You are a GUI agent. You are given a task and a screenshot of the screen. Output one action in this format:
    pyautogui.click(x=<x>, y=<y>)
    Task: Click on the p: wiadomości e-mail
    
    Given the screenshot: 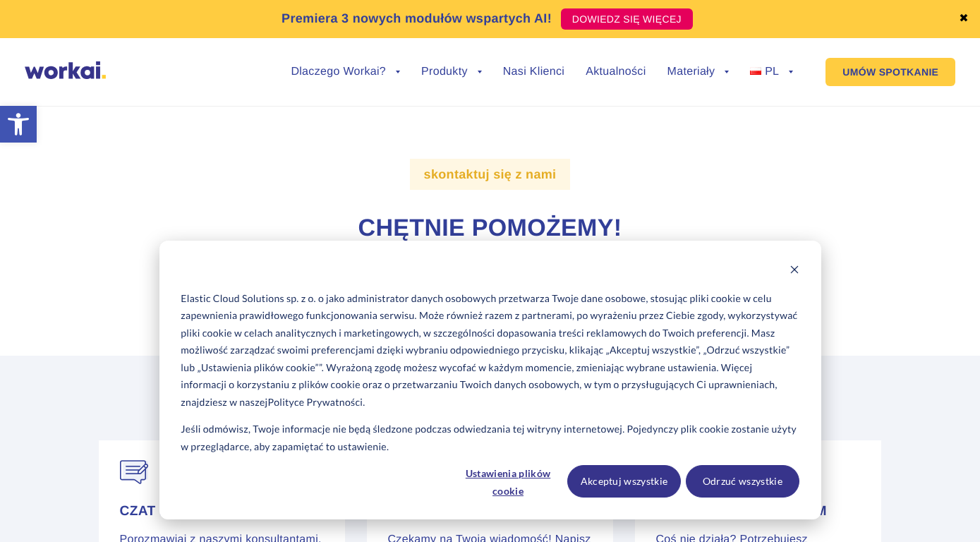 What is the action you would take?
    pyautogui.click(x=61, y=370)
    